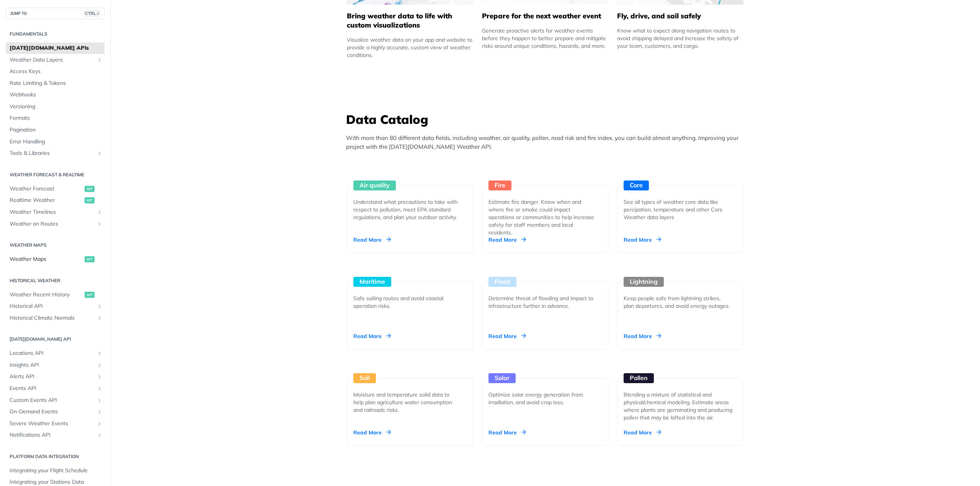  I want to click on span: Error Handling, so click(56, 142).